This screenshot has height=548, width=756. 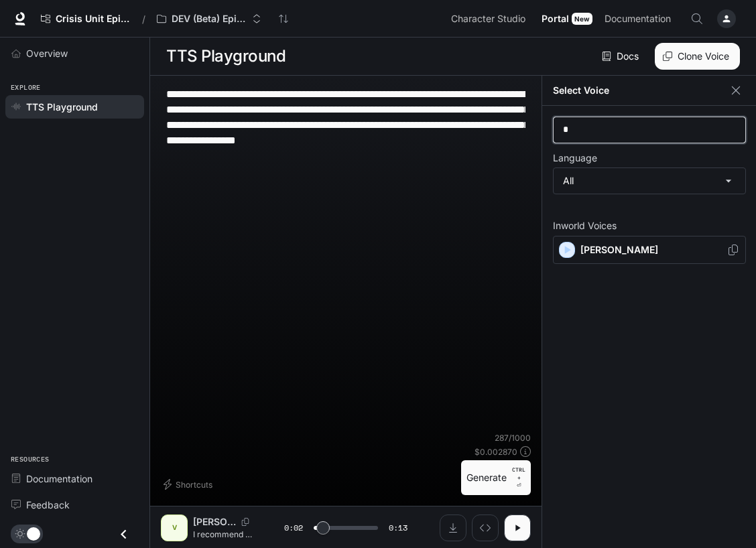 What do you see at coordinates (294, 528) in the screenshot?
I see `span: 0:02` at bounding box center [294, 528].